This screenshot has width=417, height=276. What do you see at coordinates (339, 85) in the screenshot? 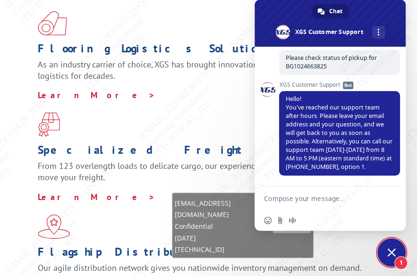
I see `span: XGS Customer Support` at bounding box center [339, 85].